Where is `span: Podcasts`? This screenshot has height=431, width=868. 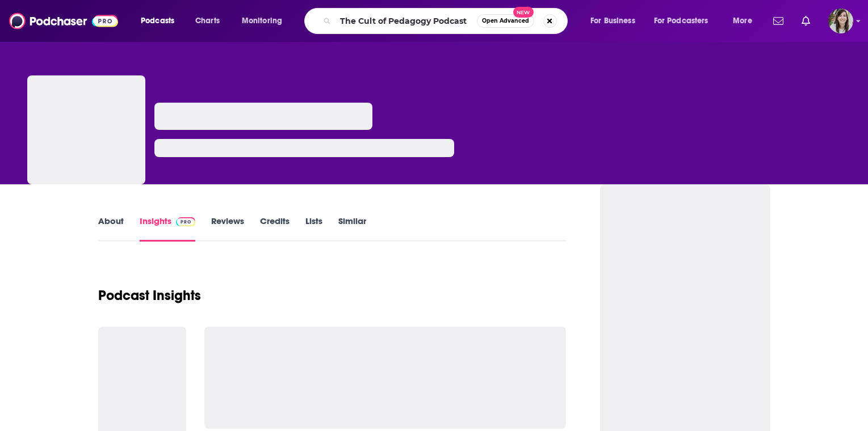
span: Podcasts is located at coordinates (157, 21).